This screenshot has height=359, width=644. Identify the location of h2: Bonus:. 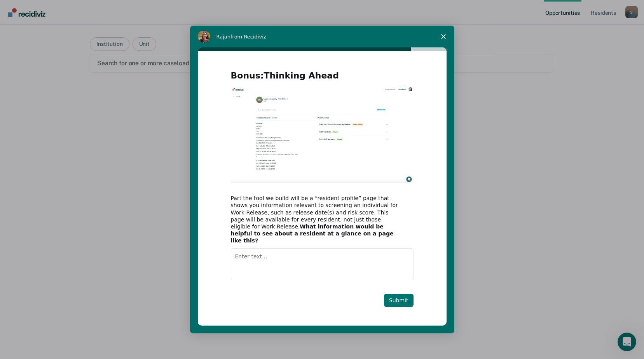
(322, 78).